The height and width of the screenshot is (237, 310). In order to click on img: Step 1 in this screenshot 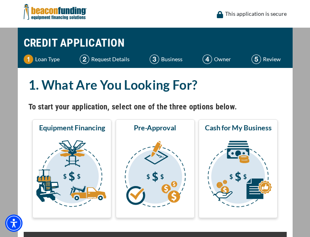, I will do `click(28, 59)`.